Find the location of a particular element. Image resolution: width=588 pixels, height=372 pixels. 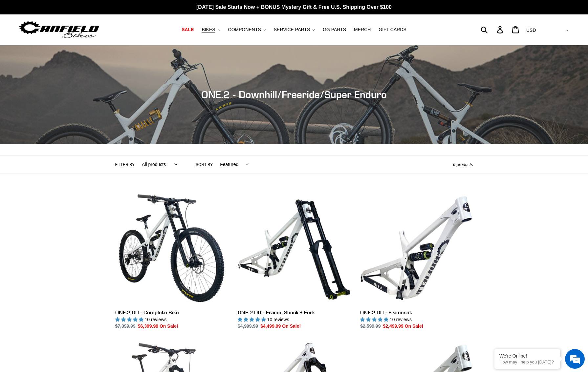

span: GG PARTS is located at coordinates (334, 30).